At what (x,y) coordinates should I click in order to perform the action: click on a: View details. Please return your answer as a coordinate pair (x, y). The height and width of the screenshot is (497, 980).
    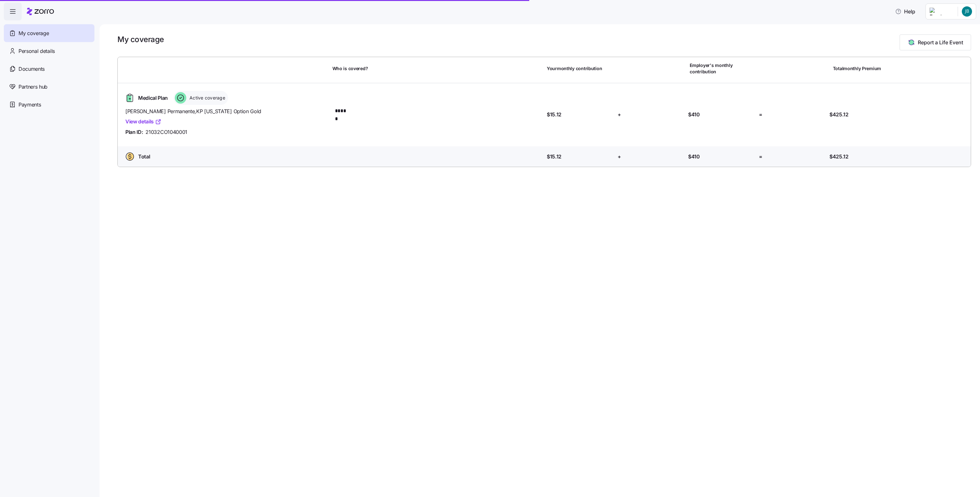
    Looking at the image, I should click on (143, 122).